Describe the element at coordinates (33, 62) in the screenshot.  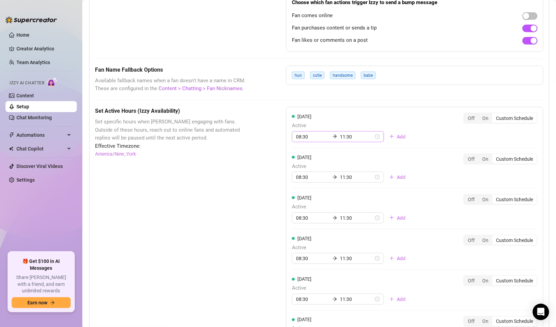
I see `a: Team Analytics` at that location.